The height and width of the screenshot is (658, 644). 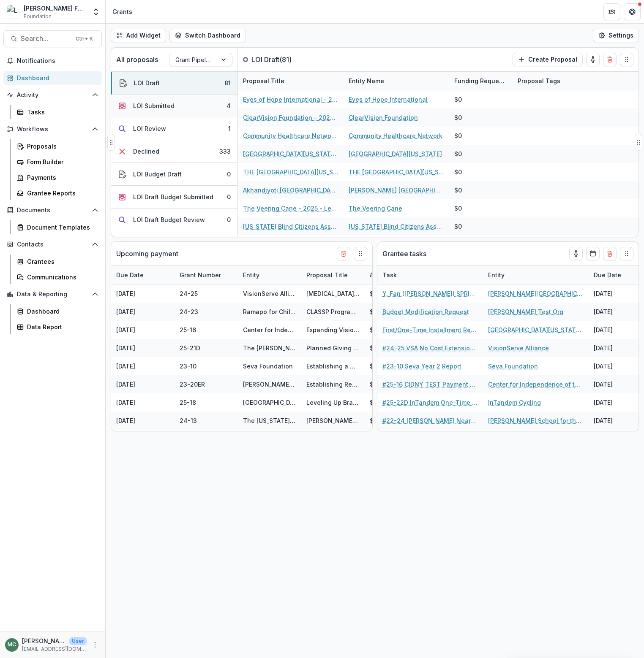 What do you see at coordinates (137, 60) in the screenshot?
I see `p: All proposals` at bounding box center [137, 60].